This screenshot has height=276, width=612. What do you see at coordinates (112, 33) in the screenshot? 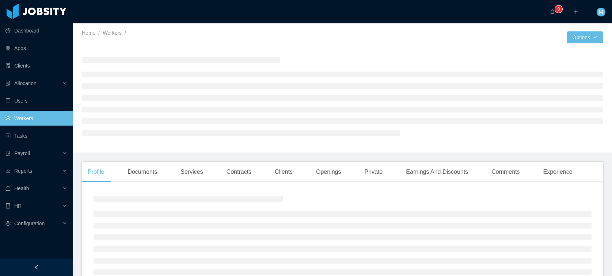
I see `a: Workers` at bounding box center [112, 33].